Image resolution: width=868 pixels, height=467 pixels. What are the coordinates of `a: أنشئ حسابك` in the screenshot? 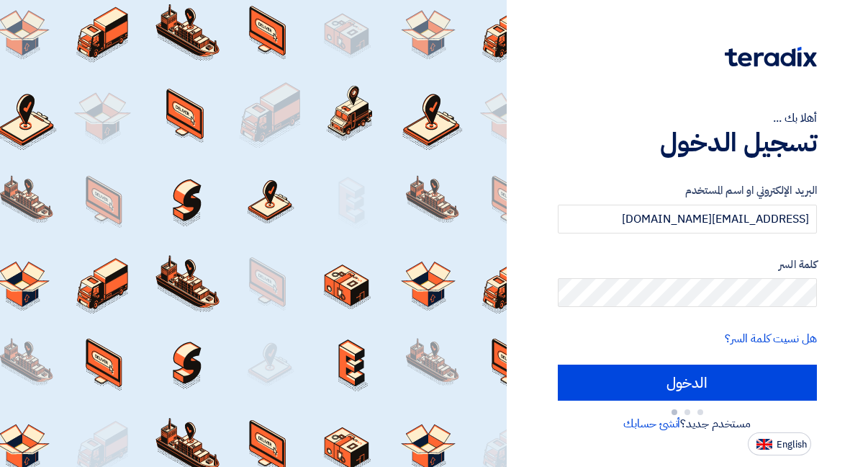 It's located at (651, 423).